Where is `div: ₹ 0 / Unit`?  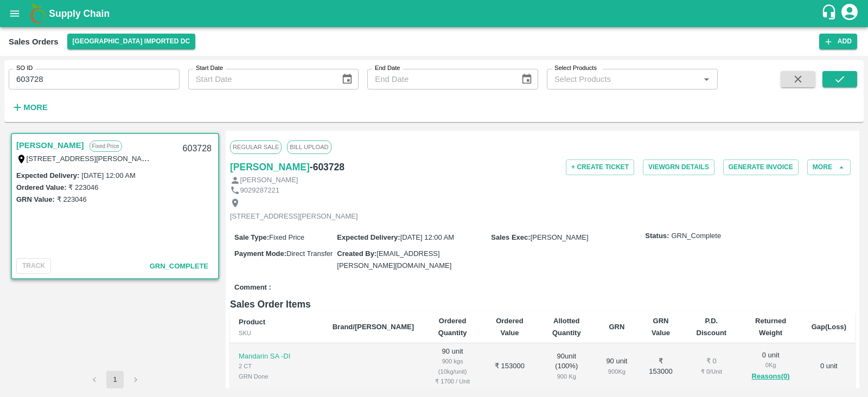 div: ₹ 0 / Unit is located at coordinates (711, 371).